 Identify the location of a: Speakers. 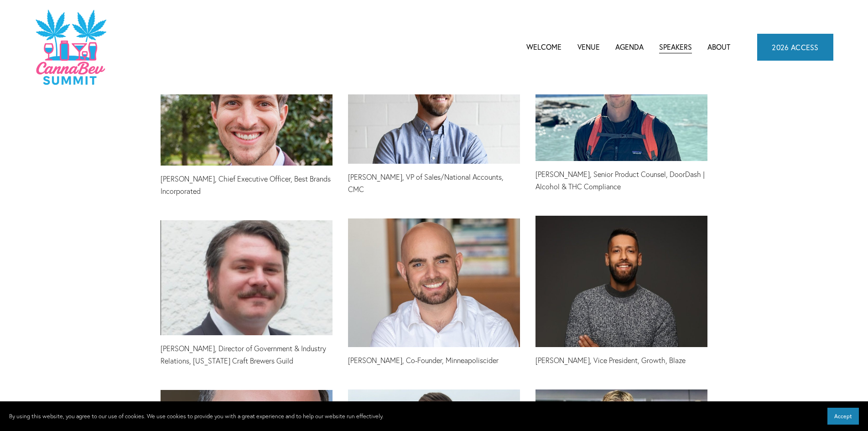
(675, 47).